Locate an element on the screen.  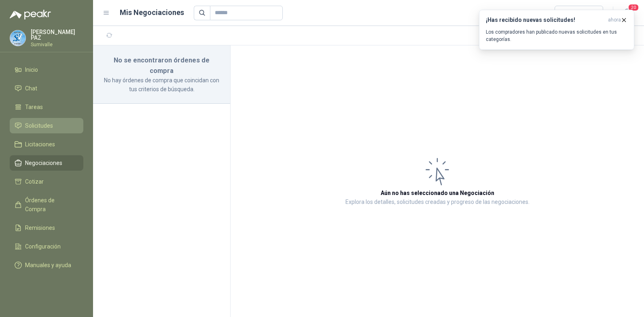
h3: No se encontraron órdenes de compra is located at coordinates (161, 65).